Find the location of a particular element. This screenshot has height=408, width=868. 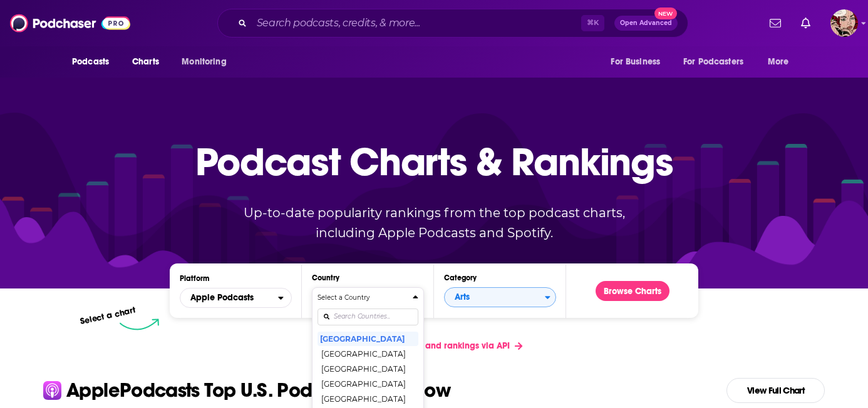

div: Search podcasts, credits, & more... is located at coordinates (453, 23).